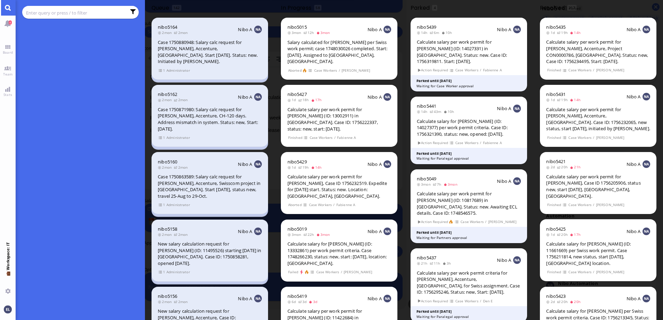 The height and width of the screenshot is (320, 663). What do you see at coordinates (556, 94) in the screenshot?
I see `span: nibo5431` at bounding box center [556, 94].